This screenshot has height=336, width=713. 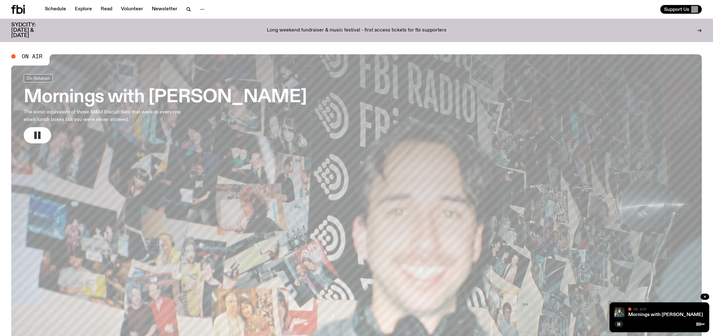 I want to click on a: Newsletter, so click(x=165, y=9).